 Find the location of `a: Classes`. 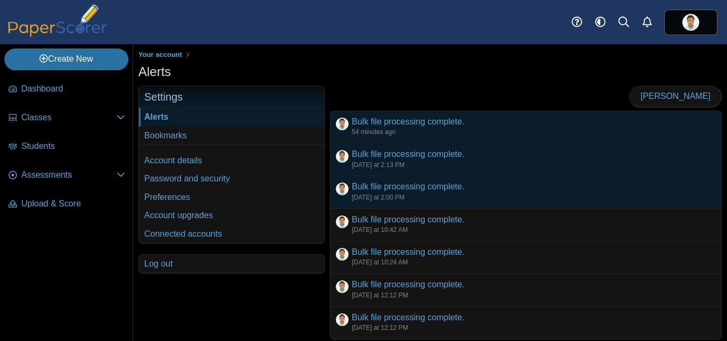

a: Classes is located at coordinates (67, 118).